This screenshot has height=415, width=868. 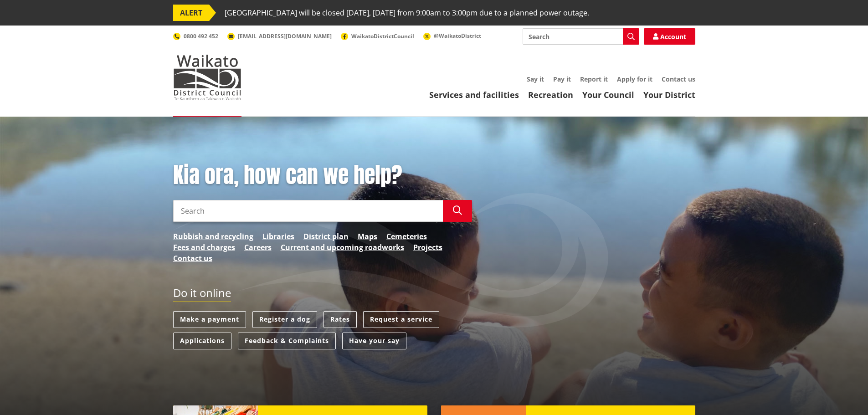 I want to click on a: Fees and charges, so click(x=204, y=247).